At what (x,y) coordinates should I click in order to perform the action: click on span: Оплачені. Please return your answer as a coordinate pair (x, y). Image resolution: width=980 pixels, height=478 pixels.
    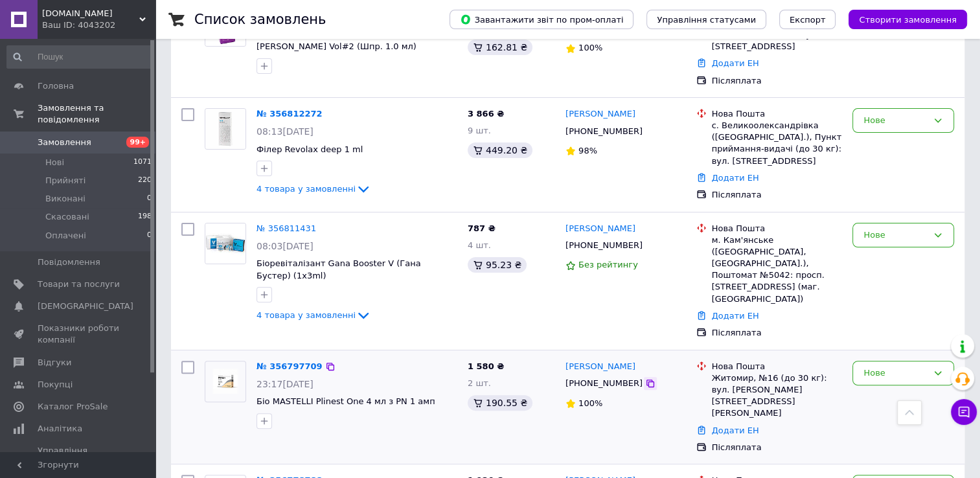
    Looking at the image, I should click on (66, 236).